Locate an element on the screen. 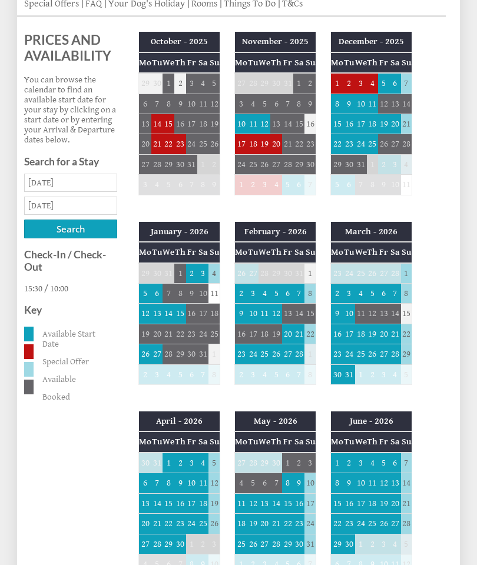  input: Departure Date (Optional) is located at coordinates (71, 206).